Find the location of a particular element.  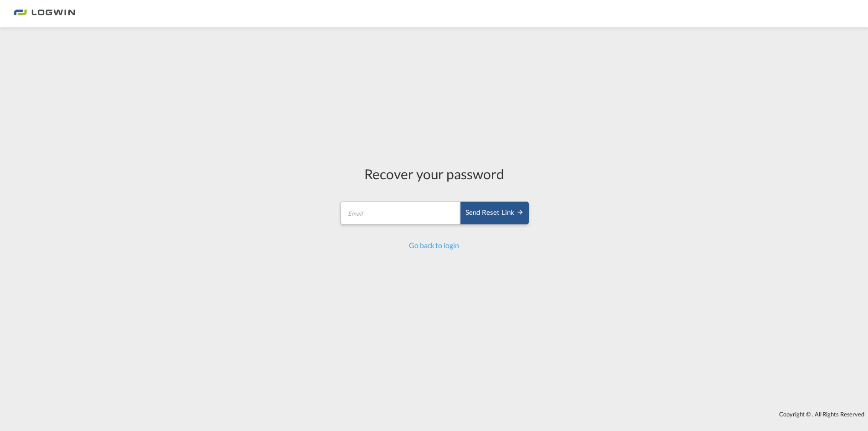

img: 2761ae10d95411efa20a1f5e0282d2d7.png is located at coordinates (44, 14).